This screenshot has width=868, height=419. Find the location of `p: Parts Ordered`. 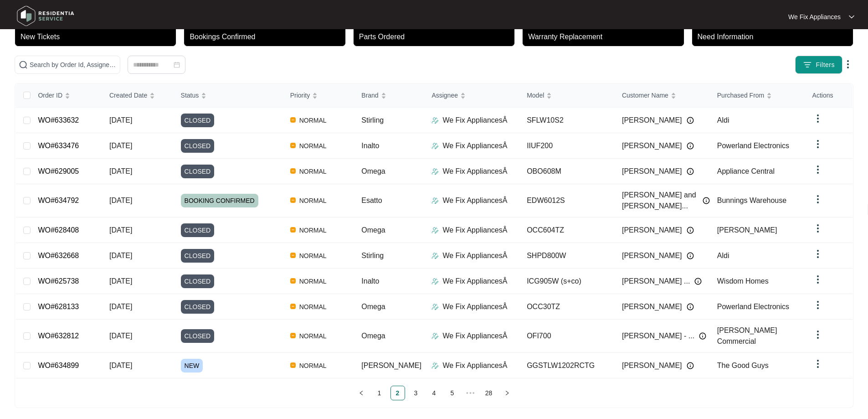

p: Parts Ordered is located at coordinates (436, 37).